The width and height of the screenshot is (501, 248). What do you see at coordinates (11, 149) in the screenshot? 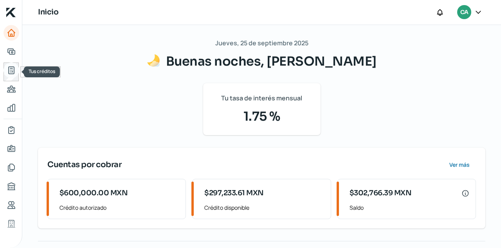
I see `a: Información general` at bounding box center [11, 149].